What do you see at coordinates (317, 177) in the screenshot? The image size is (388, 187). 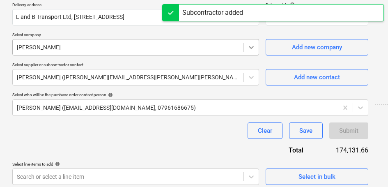 I see `button: Select in bulk` at bounding box center [317, 177].